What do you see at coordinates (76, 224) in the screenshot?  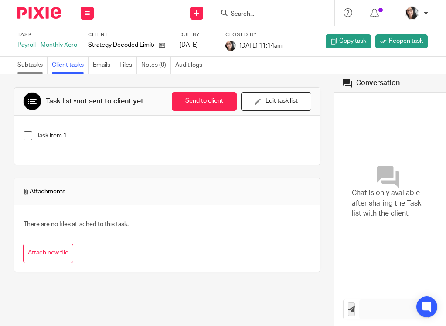 I see `span: There are no files attached to this task.` at bounding box center [76, 224].